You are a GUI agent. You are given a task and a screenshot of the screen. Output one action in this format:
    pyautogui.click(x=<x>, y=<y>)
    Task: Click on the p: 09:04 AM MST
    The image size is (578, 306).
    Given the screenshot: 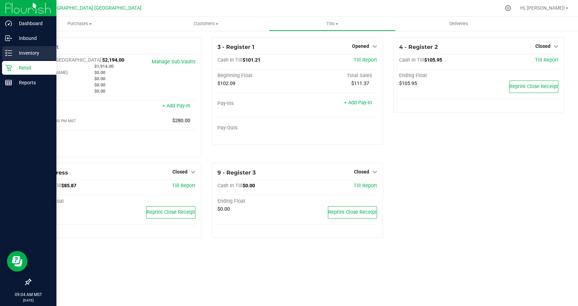 What is the action you would take?
    pyautogui.click(x=28, y=294)
    